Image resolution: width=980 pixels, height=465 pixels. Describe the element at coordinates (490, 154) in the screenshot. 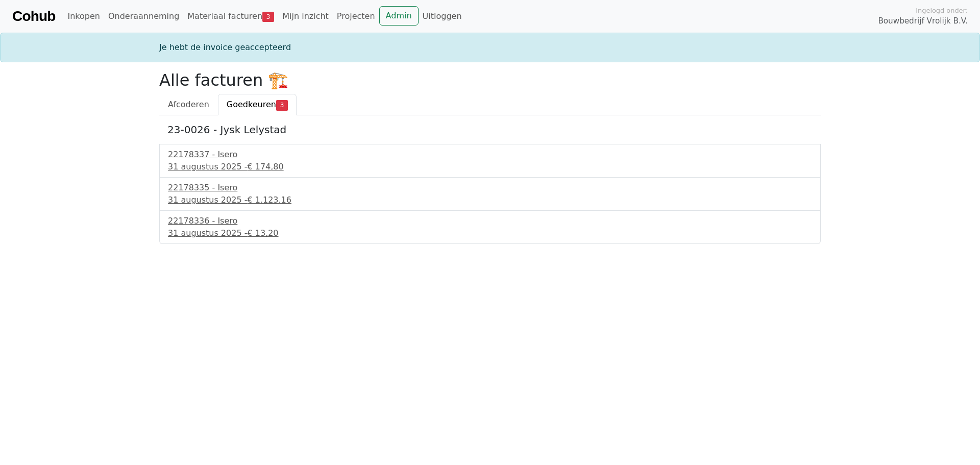

I see `div: 22178337 - Isero` at that location.